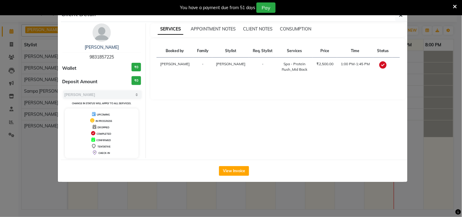 The width and height of the screenshot is (462, 217). Describe the element at coordinates (104, 121) in the screenshot. I see `span: IN PROGRESS` at that location.